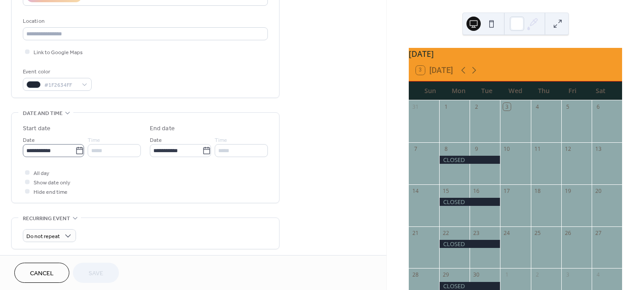 This screenshot has width=644, height=290. Describe the element at coordinates (537, 149) in the screenshot. I see `div: 11` at that location.